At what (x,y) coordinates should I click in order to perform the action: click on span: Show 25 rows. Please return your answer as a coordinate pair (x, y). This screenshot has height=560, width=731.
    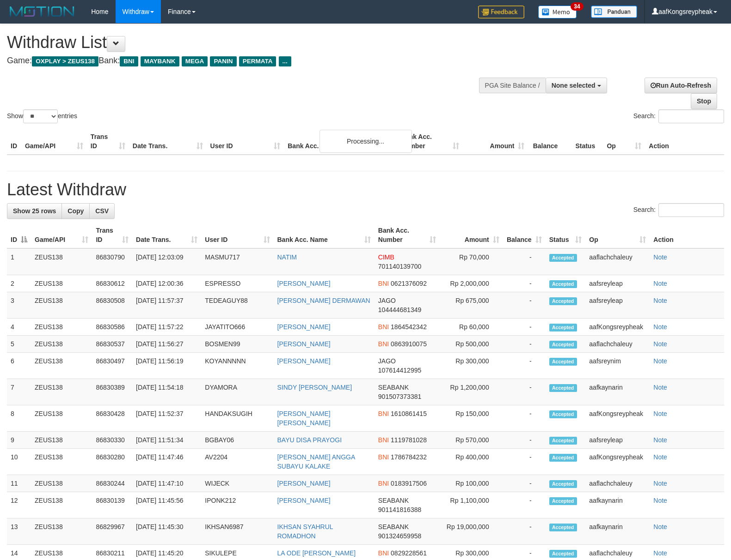
    Looking at the image, I should click on (34, 211).